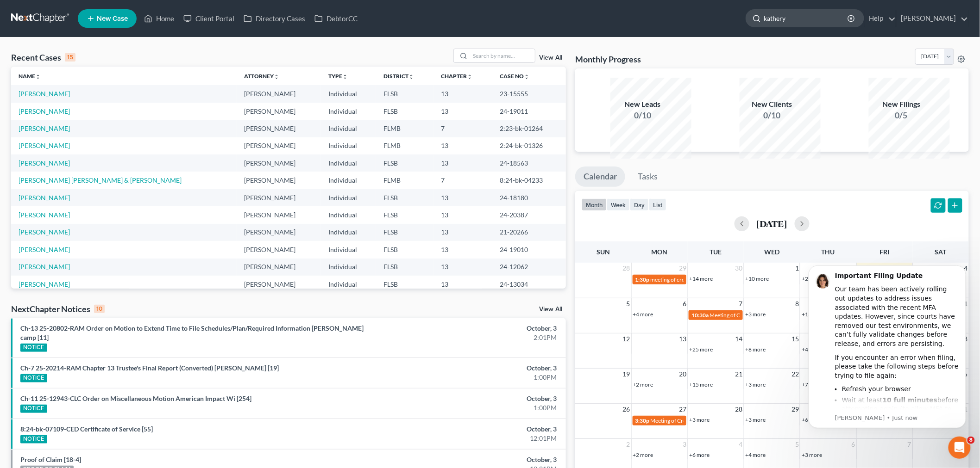 The image size is (980, 468). What do you see at coordinates (529, 180) in the screenshot?
I see `td: 8:24-bk-04233` at bounding box center [529, 180].